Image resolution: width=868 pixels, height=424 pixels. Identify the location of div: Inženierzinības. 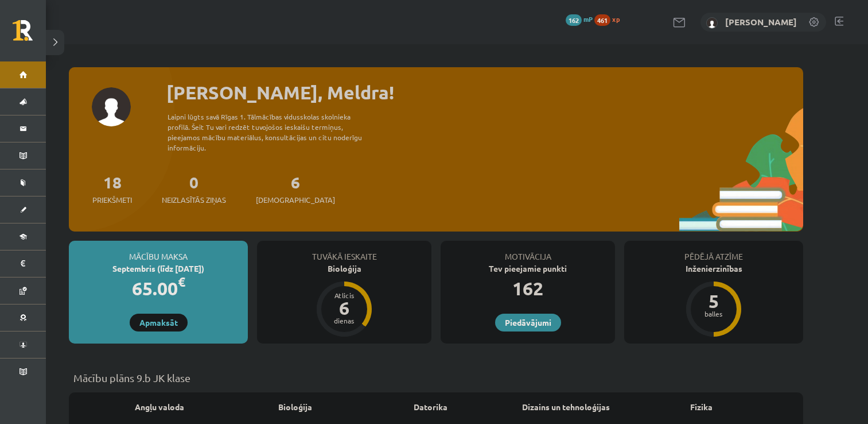
(714, 268).